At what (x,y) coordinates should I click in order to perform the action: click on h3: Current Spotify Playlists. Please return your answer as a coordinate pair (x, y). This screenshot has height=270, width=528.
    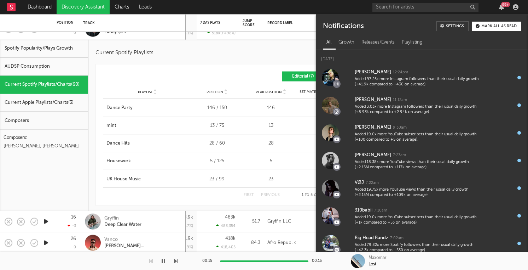
    Looking at the image, I should click on (308, 53).